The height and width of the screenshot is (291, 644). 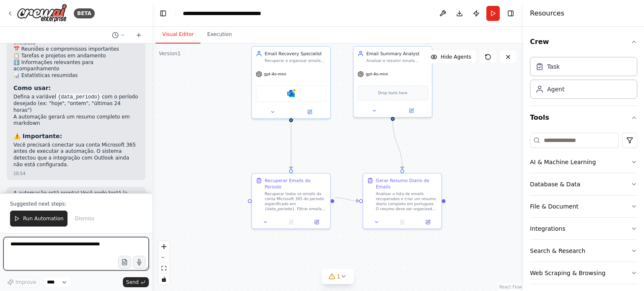 What do you see at coordinates (136, 282) in the screenshot?
I see `button: Send` at bounding box center [136, 282].